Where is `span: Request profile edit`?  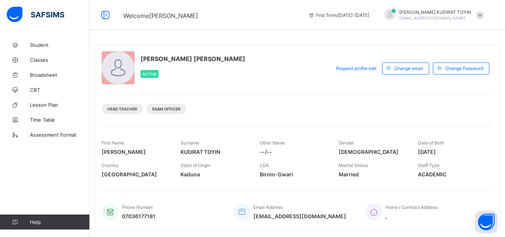
span: Request profile edit is located at coordinates (357, 68).